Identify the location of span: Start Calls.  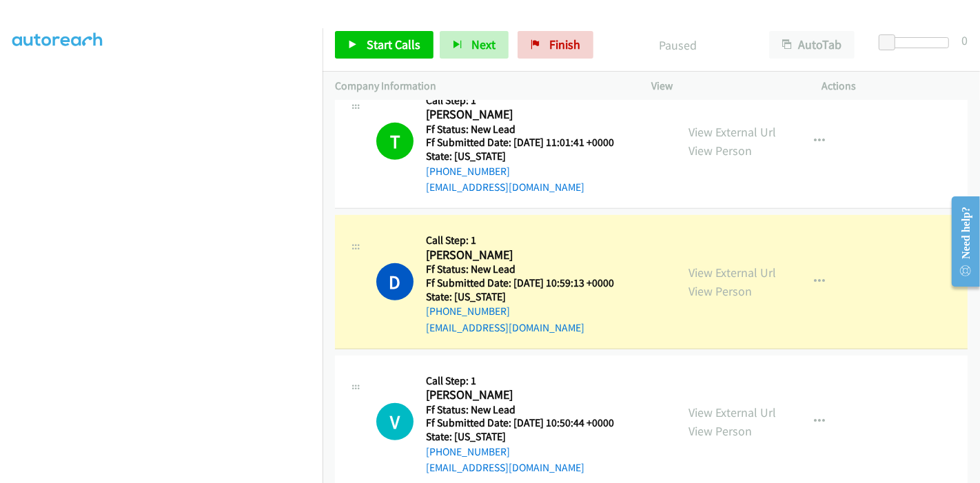
(394, 44).